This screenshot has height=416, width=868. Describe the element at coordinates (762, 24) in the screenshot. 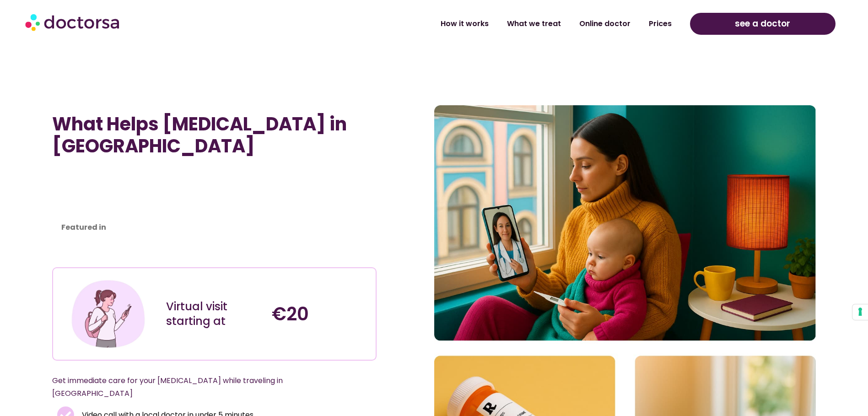

I see `span: see a doctor` at that location.